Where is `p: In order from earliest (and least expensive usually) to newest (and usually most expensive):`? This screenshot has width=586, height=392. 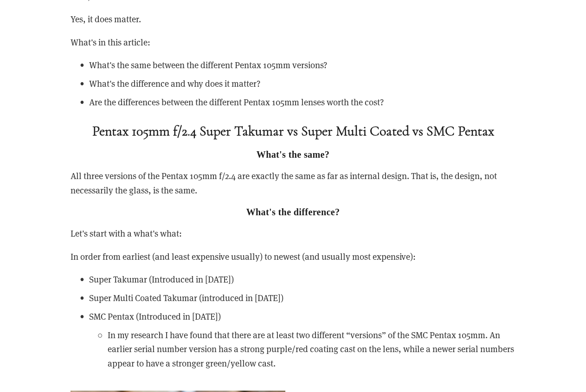 p: In order from earliest (and least expensive usually) to newest (and usually most expensive): is located at coordinates (293, 256).